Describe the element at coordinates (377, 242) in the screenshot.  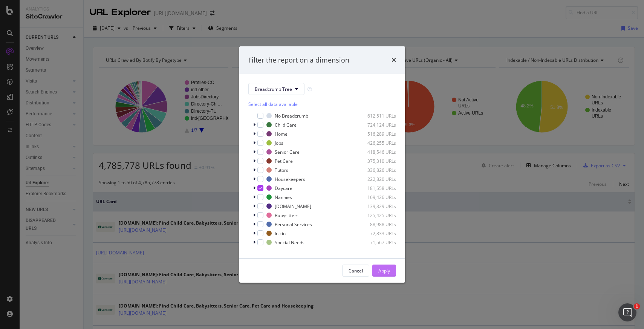
I see `div: 71,567 URLs` at that location.